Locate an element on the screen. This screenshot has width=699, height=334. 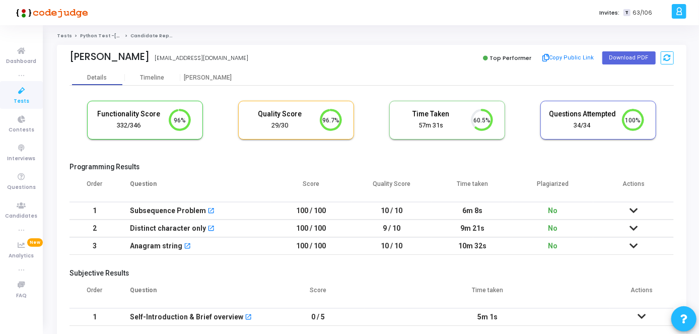
label: Invites: is located at coordinates (609, 13).